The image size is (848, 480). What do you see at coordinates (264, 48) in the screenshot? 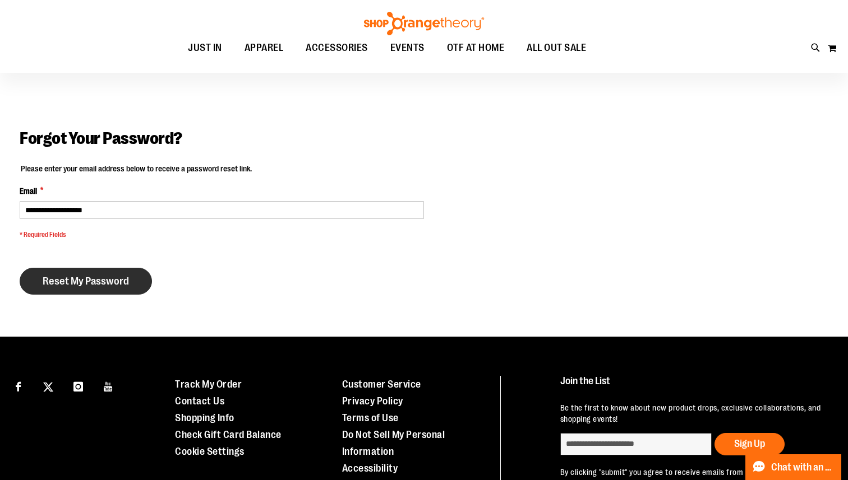
I see `span: APPAREL` at bounding box center [264, 48].